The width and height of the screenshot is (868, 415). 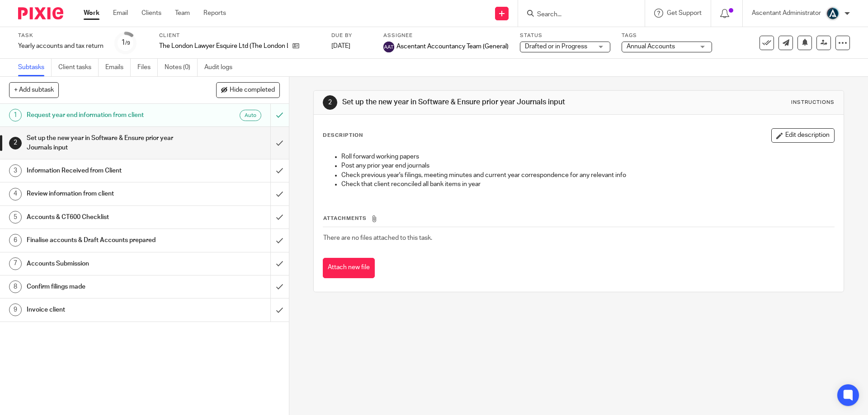 I want to click on label: Task, so click(x=61, y=36).